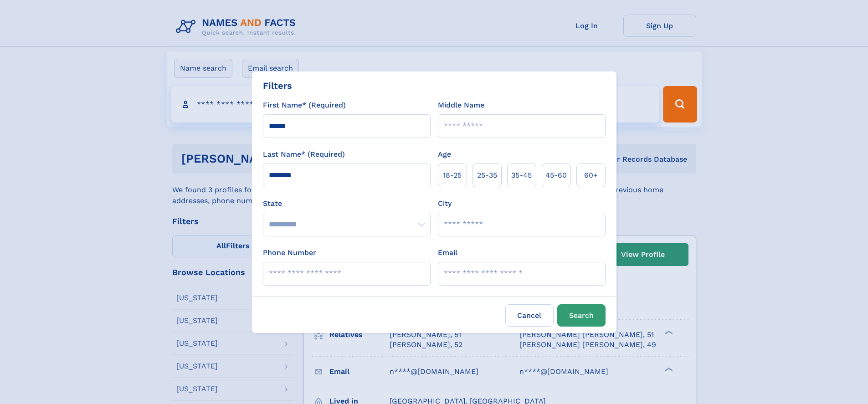 The width and height of the screenshot is (868, 404). What do you see at coordinates (305, 105) in the screenshot?
I see `label: First Name* (Required)` at bounding box center [305, 105].